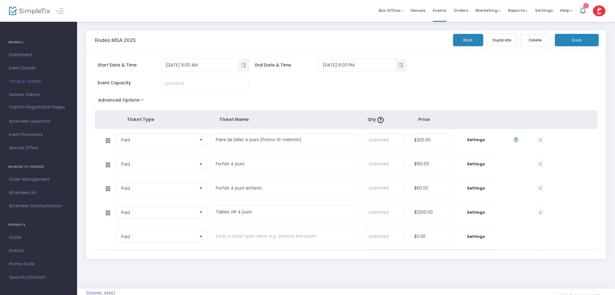  What do you see at coordinates (129, 65) in the screenshot?
I see `span: Start Date & Time` at bounding box center [129, 65].